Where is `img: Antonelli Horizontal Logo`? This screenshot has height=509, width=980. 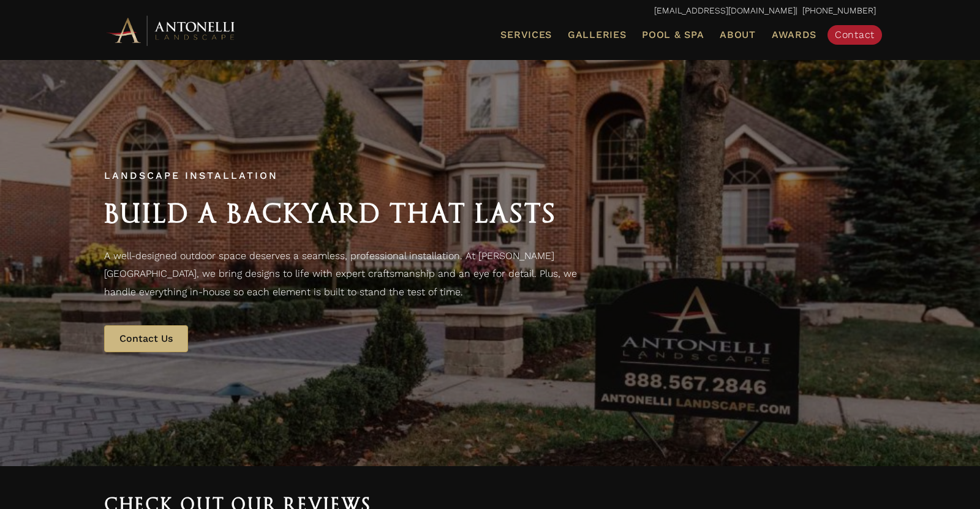
img: Antonelli Horizontal Logo is located at coordinates (171, 30).